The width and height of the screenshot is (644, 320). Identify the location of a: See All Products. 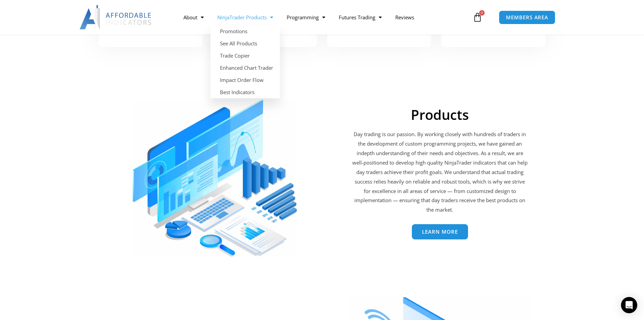
(245, 43).